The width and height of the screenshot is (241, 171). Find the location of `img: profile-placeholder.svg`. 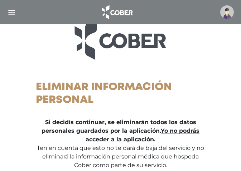

img: profile-placeholder.svg is located at coordinates (227, 12).